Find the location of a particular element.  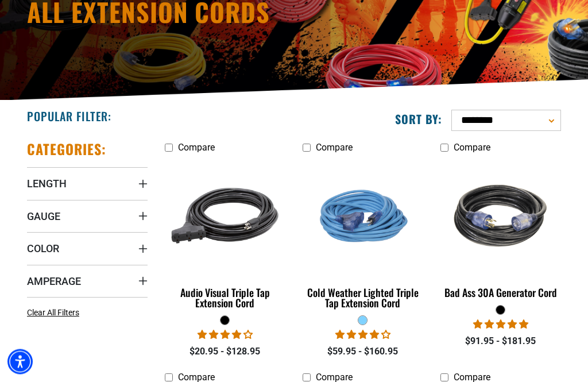

div: Audio Visual Triple Tap Extension Cord is located at coordinates (225, 298).